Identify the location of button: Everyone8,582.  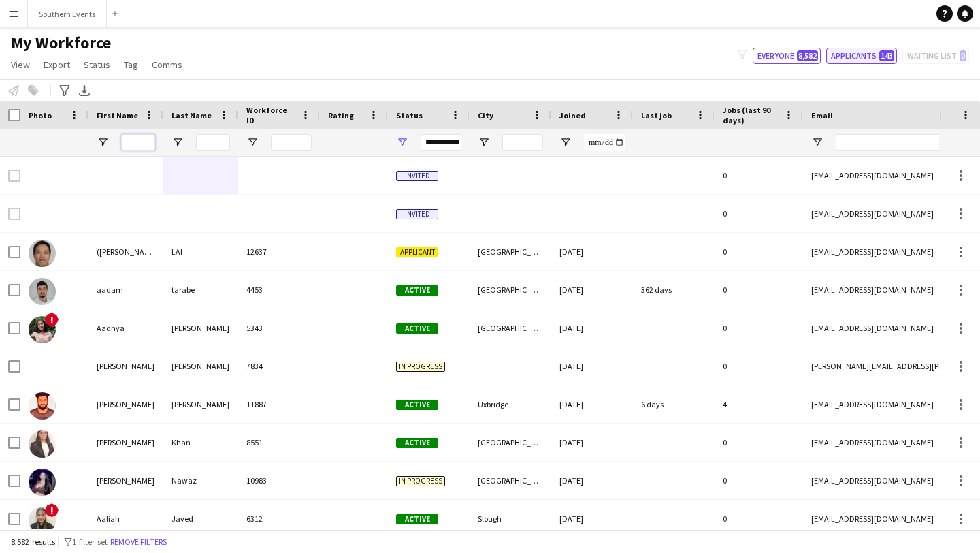
(787, 56).